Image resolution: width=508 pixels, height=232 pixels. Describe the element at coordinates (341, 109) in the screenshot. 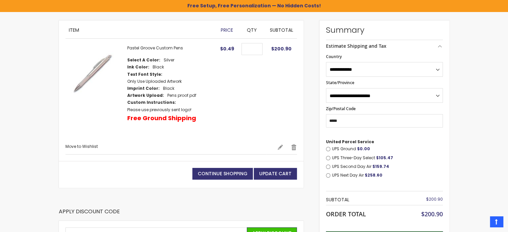

I see `span: Zip/Postal Code` at that location.